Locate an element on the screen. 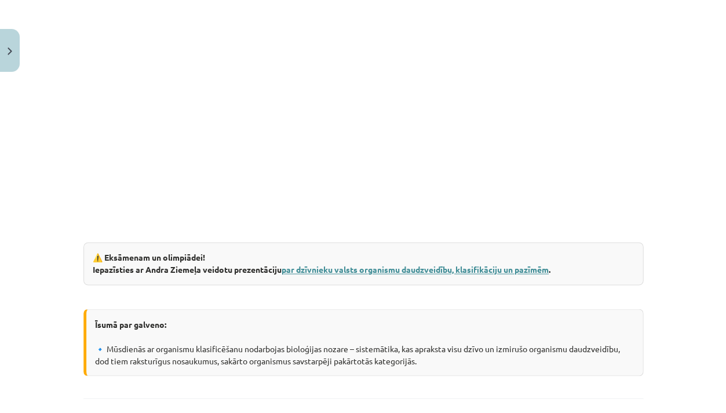 This screenshot has width=726, height=413. img: icon-close-lesson-0947bae3869378f0d4975bcd49f059093ad1ed9edebbc8119c70593378902aed.svg is located at coordinates (10, 51).